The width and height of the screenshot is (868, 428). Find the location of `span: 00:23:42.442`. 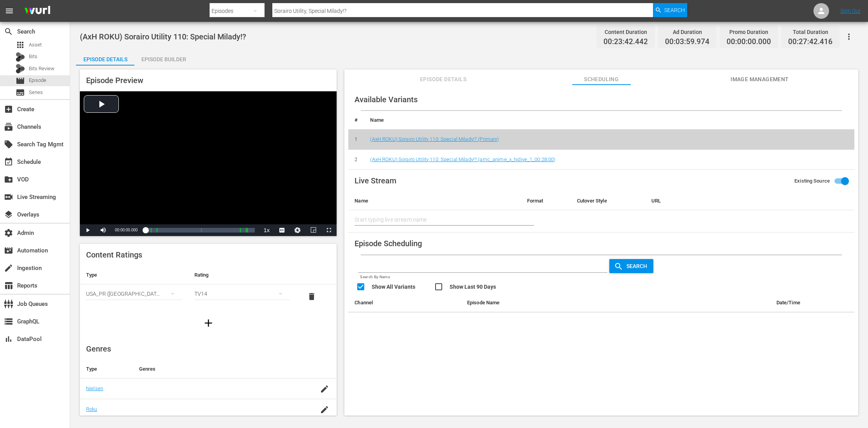

span: 00:23:42.442 is located at coordinates (626, 41).